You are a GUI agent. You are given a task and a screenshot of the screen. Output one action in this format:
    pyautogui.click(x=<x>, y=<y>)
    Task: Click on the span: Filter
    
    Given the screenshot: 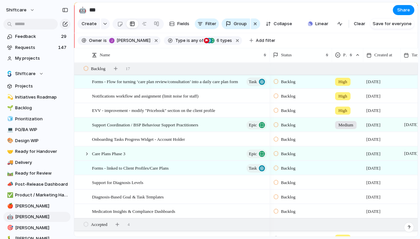 What is the action you would take?
    pyautogui.click(x=211, y=24)
    